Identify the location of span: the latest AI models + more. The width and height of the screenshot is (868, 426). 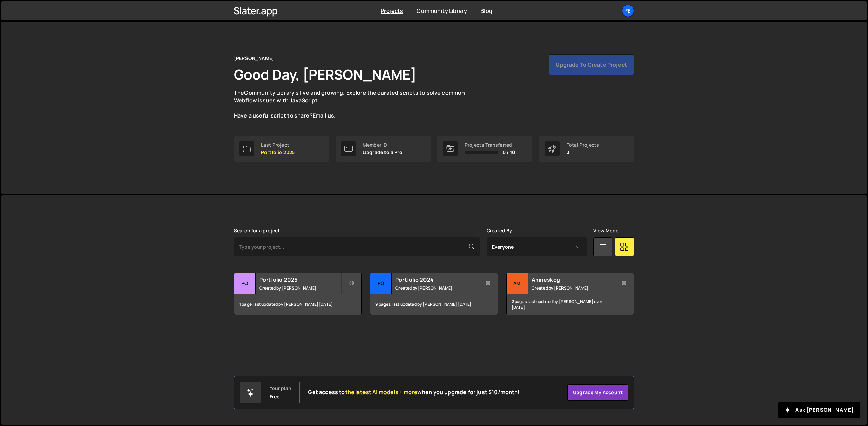
(381, 392).